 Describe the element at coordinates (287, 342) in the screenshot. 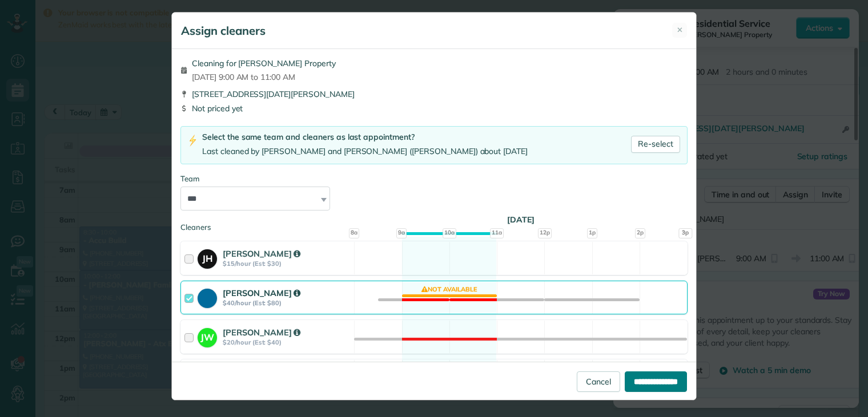

I see `strong: $20/hour (Est: $40)` at that location.